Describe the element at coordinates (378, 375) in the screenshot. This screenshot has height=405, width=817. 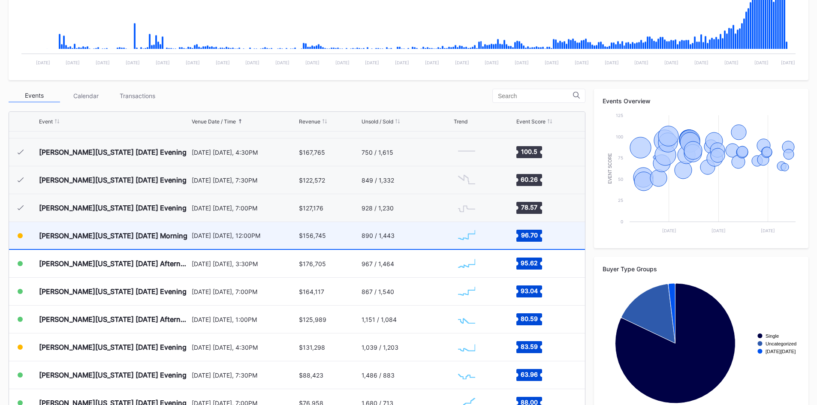
I see `div: 1,486 / 883` at that location.